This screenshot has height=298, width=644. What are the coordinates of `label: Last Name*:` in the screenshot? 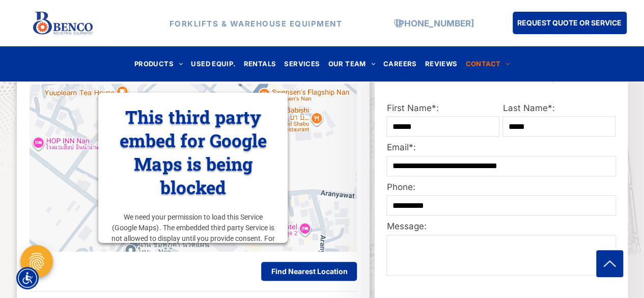 It's located at (559, 109).